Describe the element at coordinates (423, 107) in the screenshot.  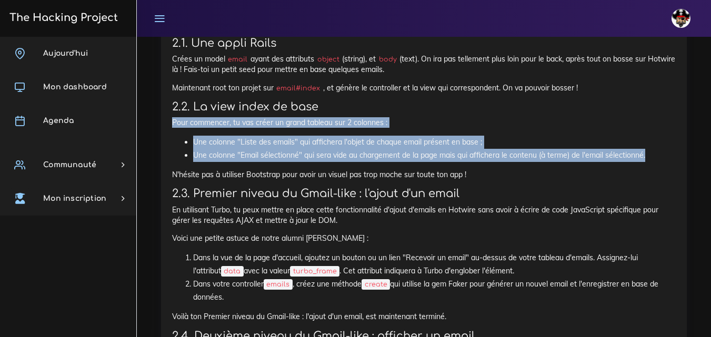
I see `h3: 2.2. La view index de base` at that location.